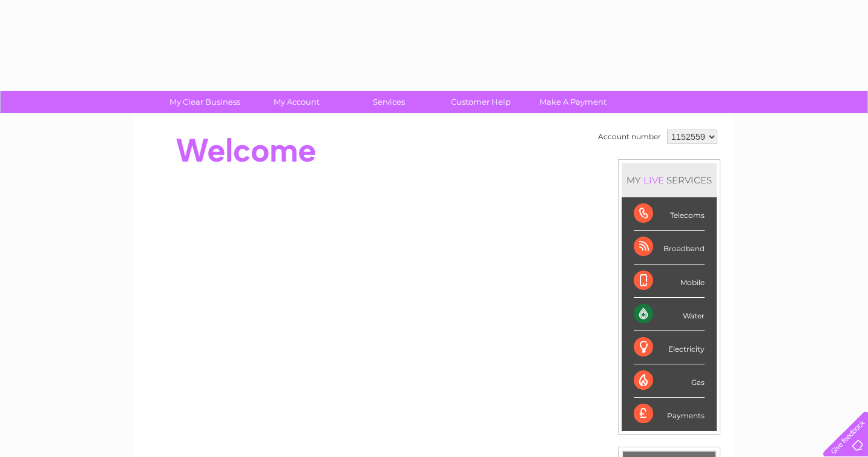  Describe the element at coordinates (630, 137) in the screenshot. I see `td: Account number` at that location.